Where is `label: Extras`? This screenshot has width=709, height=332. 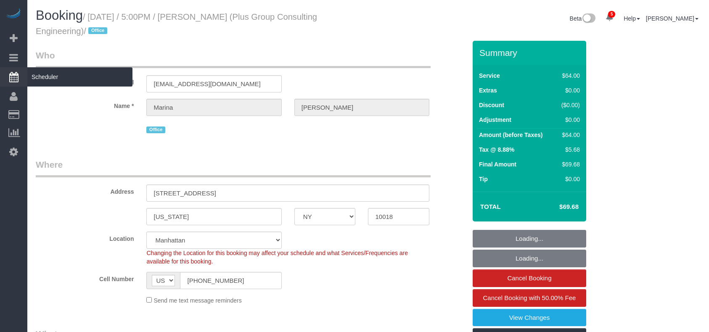 label: Extras is located at coordinates (488, 90).